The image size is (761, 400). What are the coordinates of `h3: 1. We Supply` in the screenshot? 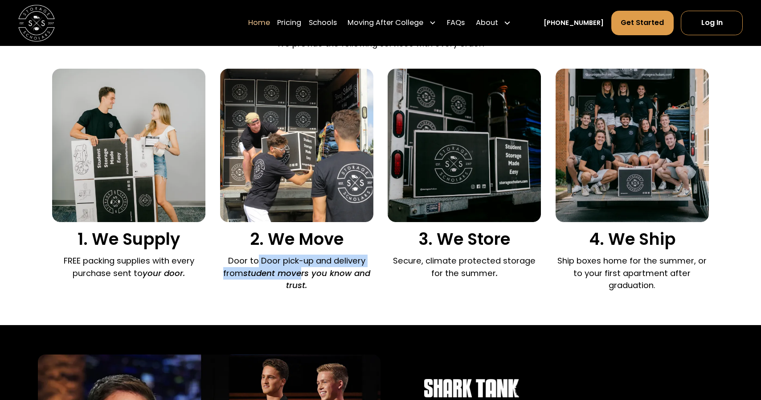 It's located at (129, 239).